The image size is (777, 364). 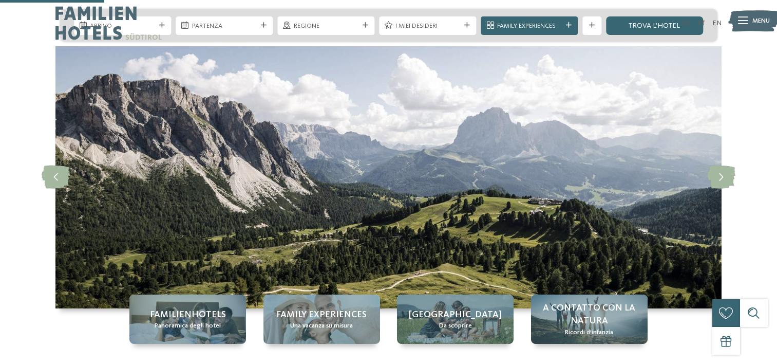 What do you see at coordinates (717, 23) in the screenshot?
I see `a: EN` at bounding box center [717, 23].